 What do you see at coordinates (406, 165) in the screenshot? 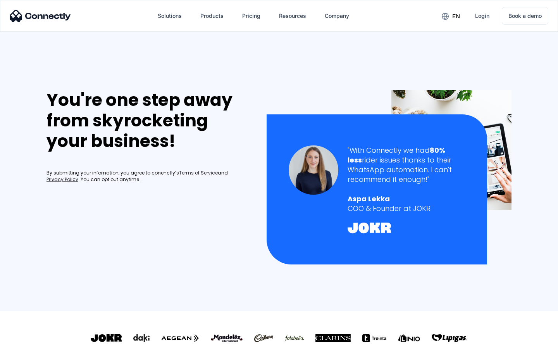
I see `div: "With Connectly we had rider issues thanks to their WhatsApp automation. I can't recommend it eno...` at bounding box center [406, 165].